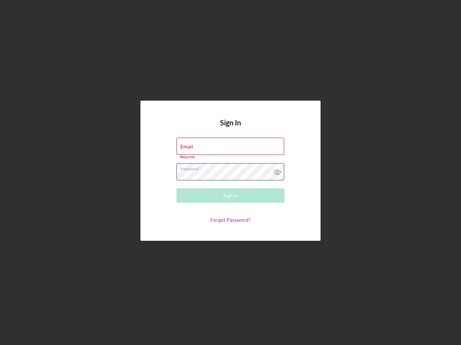 This screenshot has width=461, height=345. I want to click on label: Email, so click(186, 147).